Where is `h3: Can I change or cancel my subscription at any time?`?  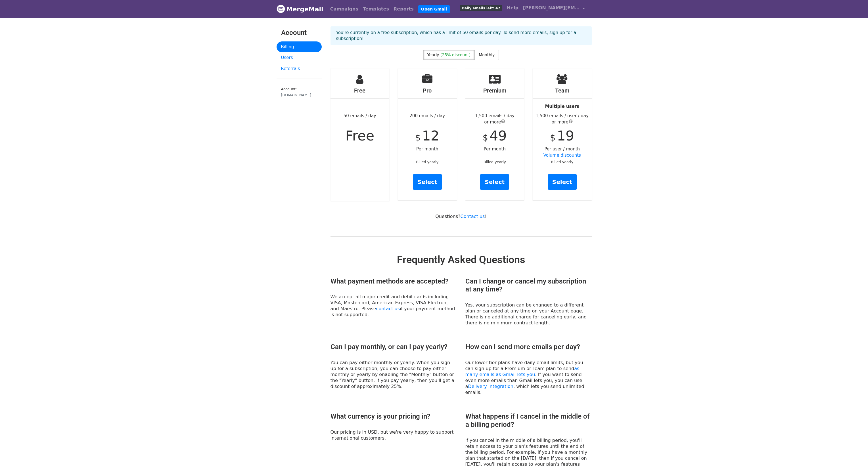
h3: Can I change or cancel my subscription at any time? is located at coordinates (529, 285).